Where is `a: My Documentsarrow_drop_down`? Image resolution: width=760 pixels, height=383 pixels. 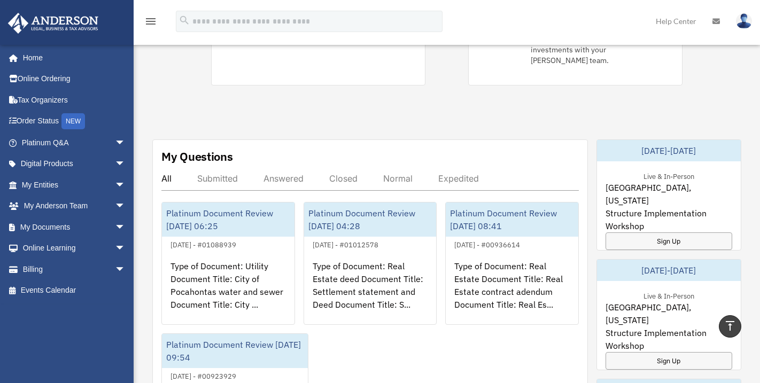 a: My Documentsarrow_drop_down is located at coordinates (74, 227).